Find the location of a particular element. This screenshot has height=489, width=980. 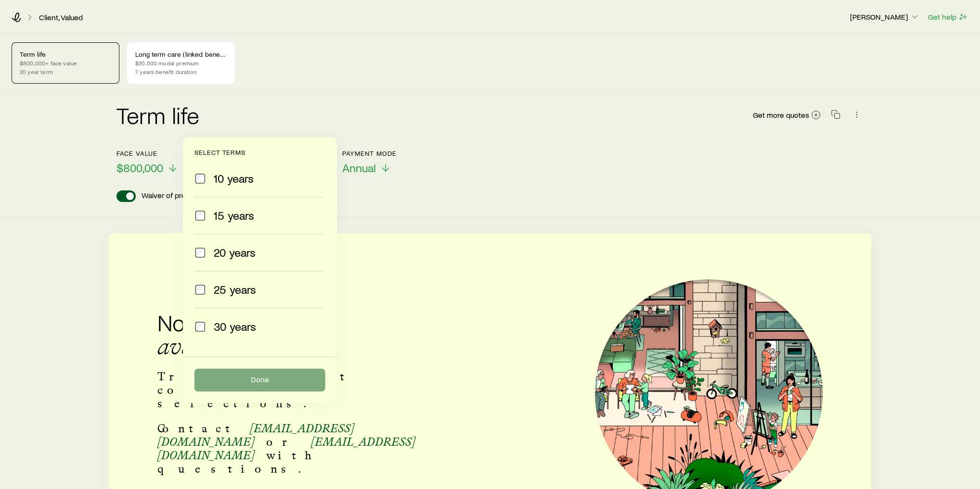

p: $800,000+ face value is located at coordinates (66, 63).